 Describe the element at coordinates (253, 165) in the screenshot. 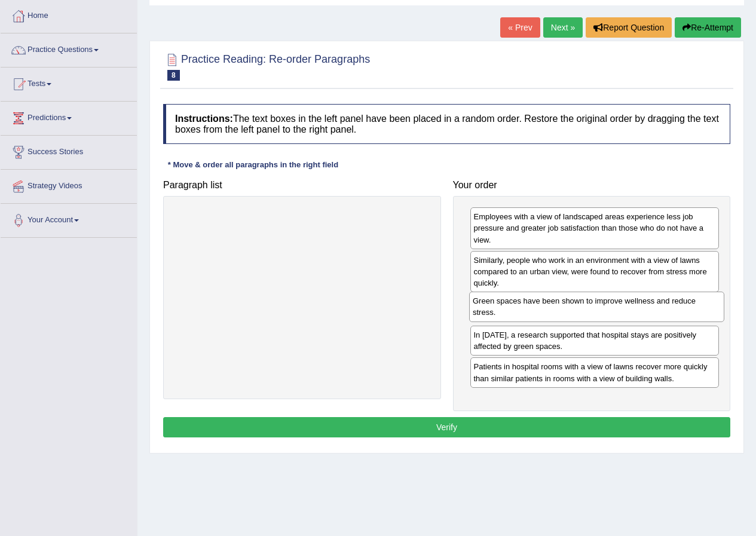

I see `div: * Move & order all paragraphs in the right field` at that location.